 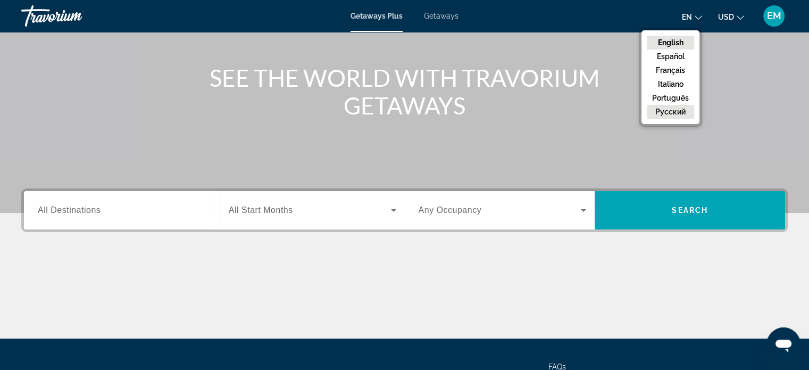 I want to click on a: Getaways, so click(x=441, y=16).